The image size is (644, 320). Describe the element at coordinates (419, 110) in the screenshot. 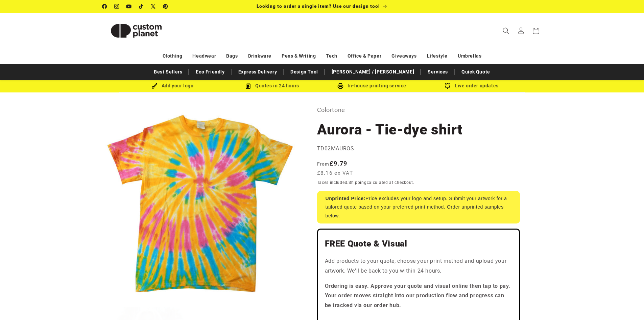

I see `p: Colortone` at that location.